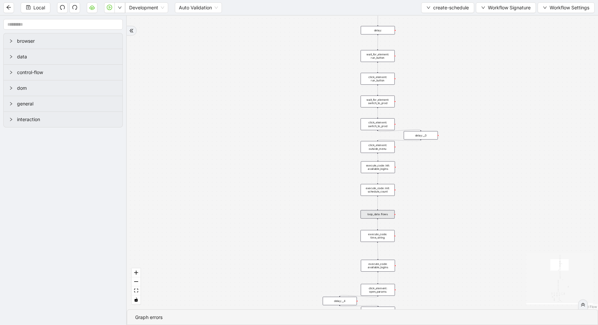  What do you see at coordinates (588, 306) in the screenshot?
I see `a: React Flow attribution` at bounding box center [588, 306].